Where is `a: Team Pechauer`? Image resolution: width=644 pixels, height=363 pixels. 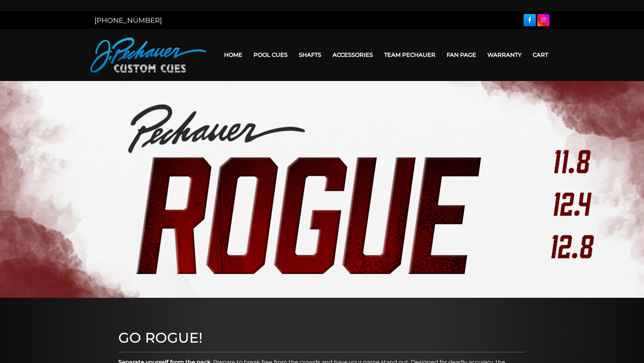 a: Team Pechauer is located at coordinates (410, 54).